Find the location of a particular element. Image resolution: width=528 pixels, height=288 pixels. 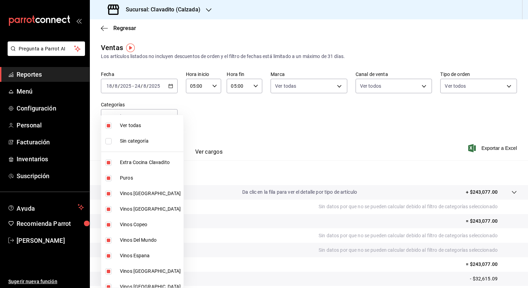

span: Extra Cocina Clavadito is located at coordinates (150, 162).